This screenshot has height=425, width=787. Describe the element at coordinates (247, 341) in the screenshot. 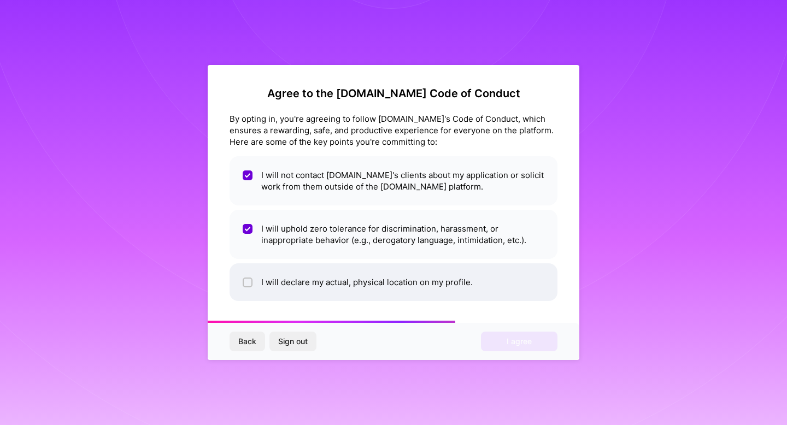

I see `span: Back` at that location.